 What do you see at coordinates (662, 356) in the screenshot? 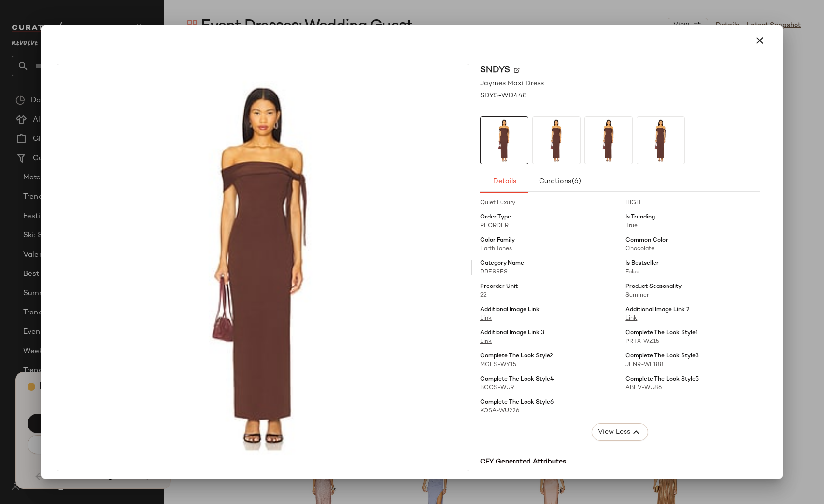
I see `span: Complete The Look Style3` at bounding box center [662, 356].